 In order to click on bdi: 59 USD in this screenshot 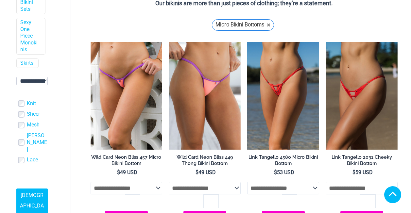, I will do `click(363, 172)`.